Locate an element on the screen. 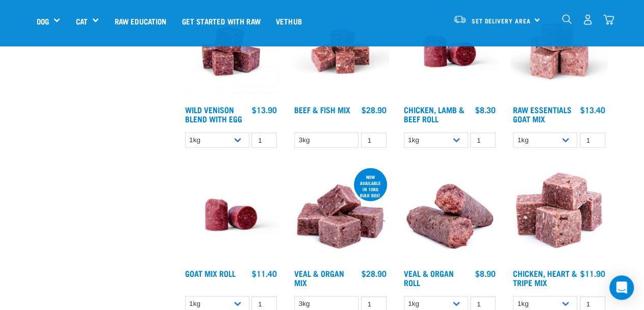 The image size is (644, 310). a: Dog is located at coordinates (43, 21).